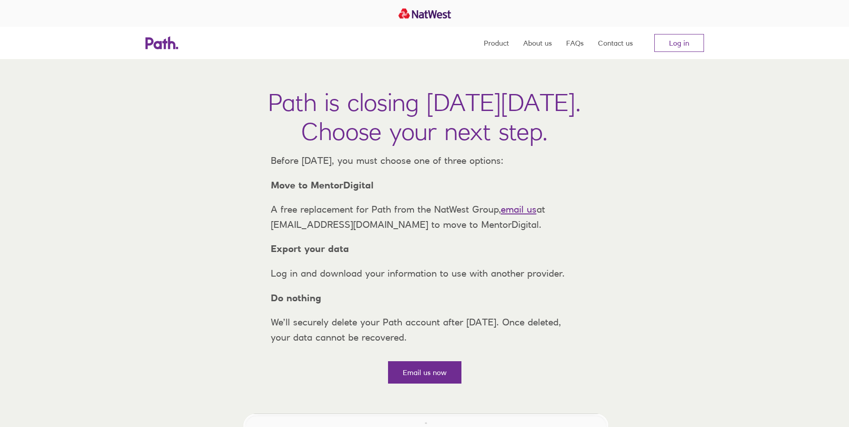 Image resolution: width=849 pixels, height=427 pixels. Describe the element at coordinates (425, 273) in the screenshot. I see `p: Log in and download your information to use with another provider.` at that location.